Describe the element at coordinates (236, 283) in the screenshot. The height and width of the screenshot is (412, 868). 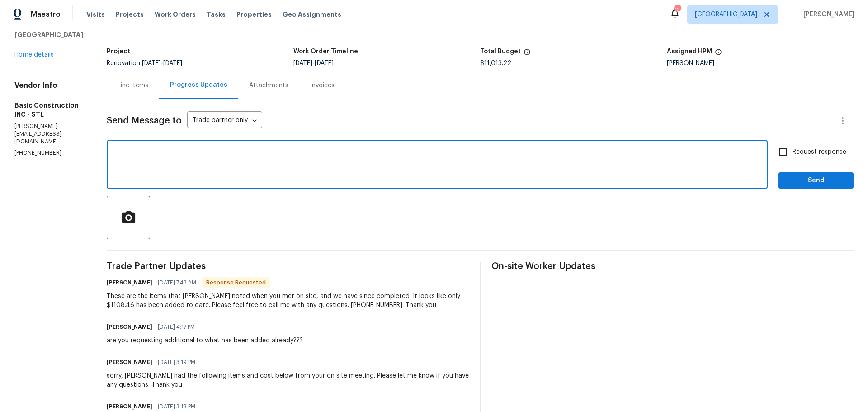
I see `span: Response Requested` at that location.